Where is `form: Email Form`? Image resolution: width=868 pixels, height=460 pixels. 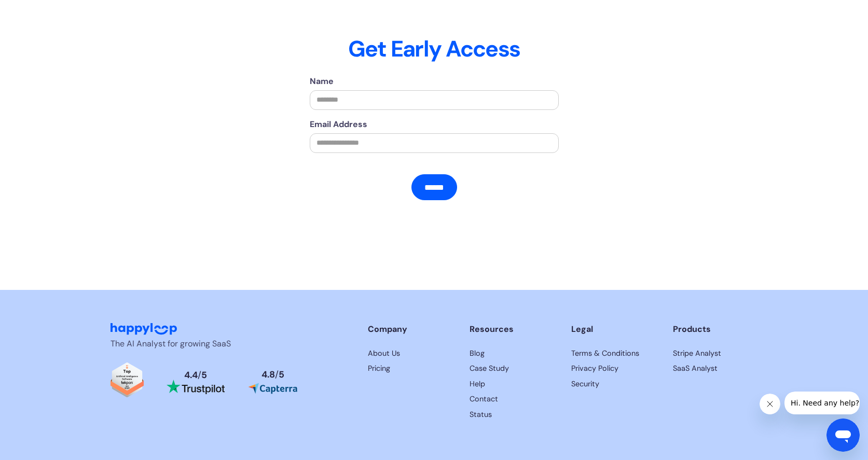 form: Email Form is located at coordinates (434, 138).